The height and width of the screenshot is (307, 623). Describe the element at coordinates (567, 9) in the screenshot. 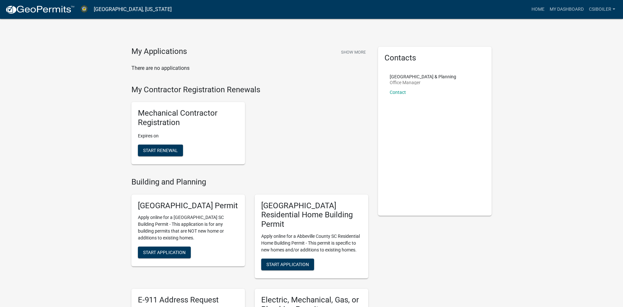

I see `a: My Dashboard` at that location.